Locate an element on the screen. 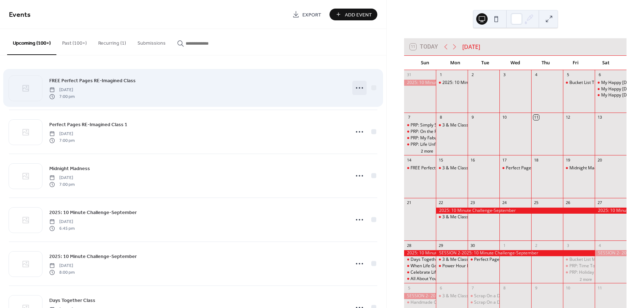 This screenshot has width=644, height=308. a: Days Together Class is located at coordinates (72, 300).